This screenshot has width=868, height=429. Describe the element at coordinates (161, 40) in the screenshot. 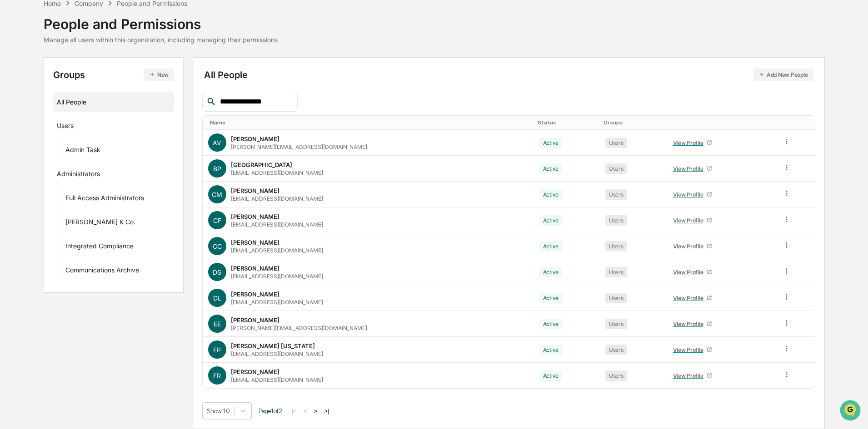

I see `div: Manage all users within this organization, including managing their permissions` at that location.